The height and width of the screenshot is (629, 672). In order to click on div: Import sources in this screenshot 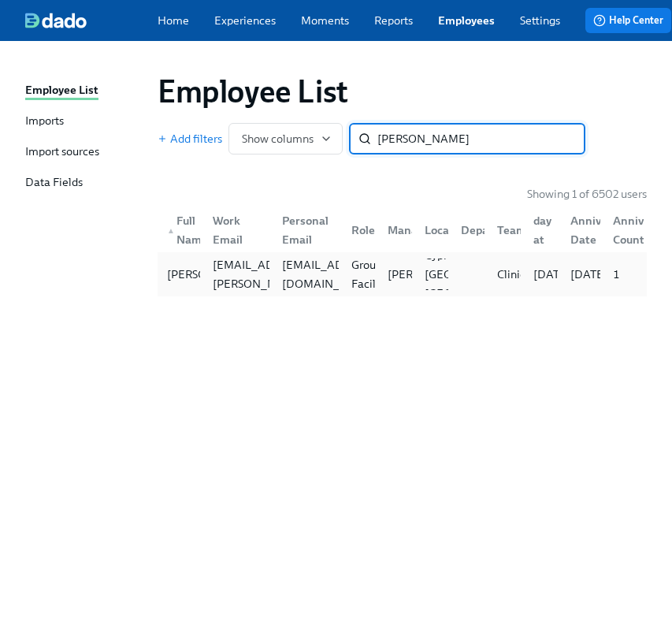, I will do `click(63, 152)`.